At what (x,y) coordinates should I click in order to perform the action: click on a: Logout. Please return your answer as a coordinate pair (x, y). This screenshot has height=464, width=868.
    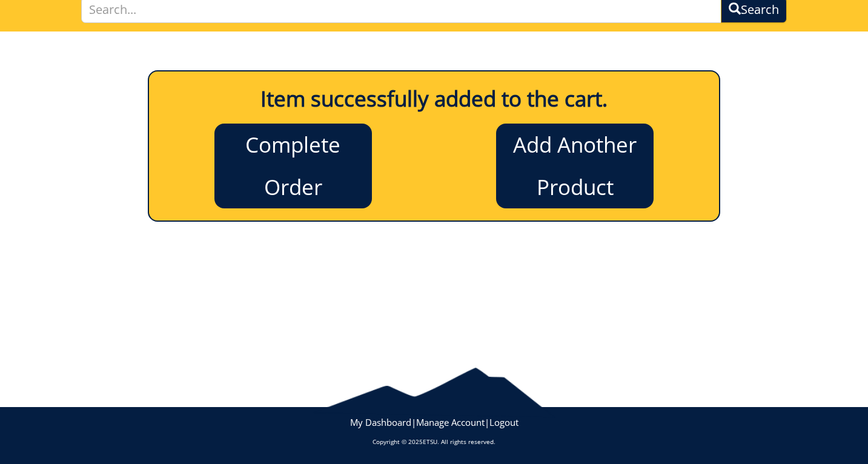
    Looking at the image, I should click on (504, 422).